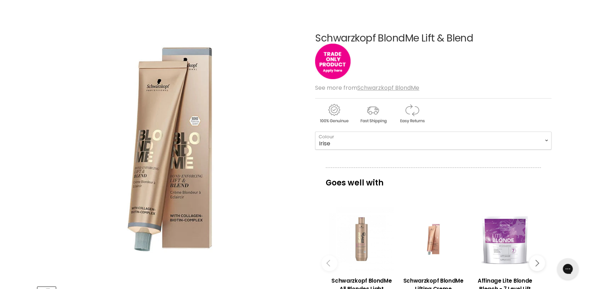 The height and width of the screenshot is (289, 589). Describe the element at coordinates (388, 88) in the screenshot. I see `u: Schwarzkopf BlondMe` at that location.